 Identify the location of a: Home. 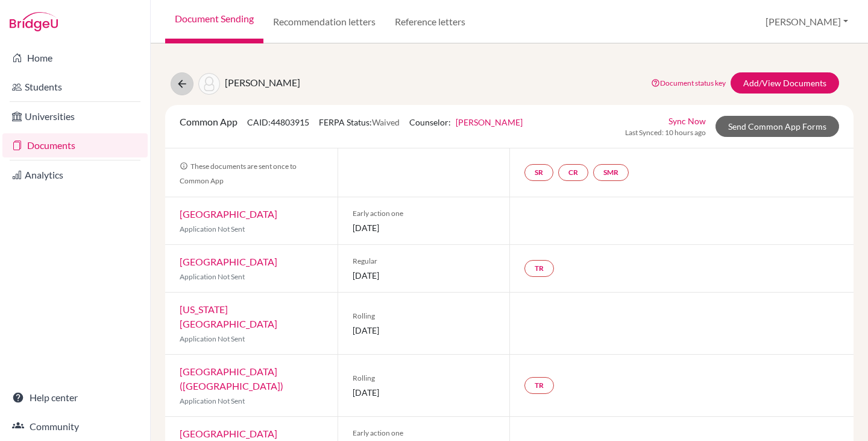
(75, 58).